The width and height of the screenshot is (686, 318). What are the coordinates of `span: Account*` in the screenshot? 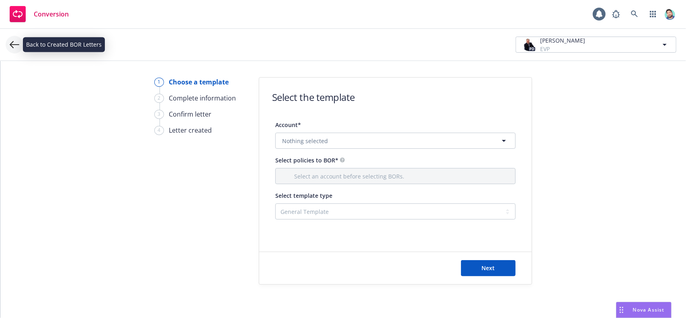 It's located at (288, 125).